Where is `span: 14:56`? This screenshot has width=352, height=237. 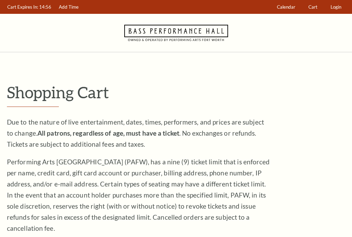 span: 14:56 is located at coordinates (45, 7).